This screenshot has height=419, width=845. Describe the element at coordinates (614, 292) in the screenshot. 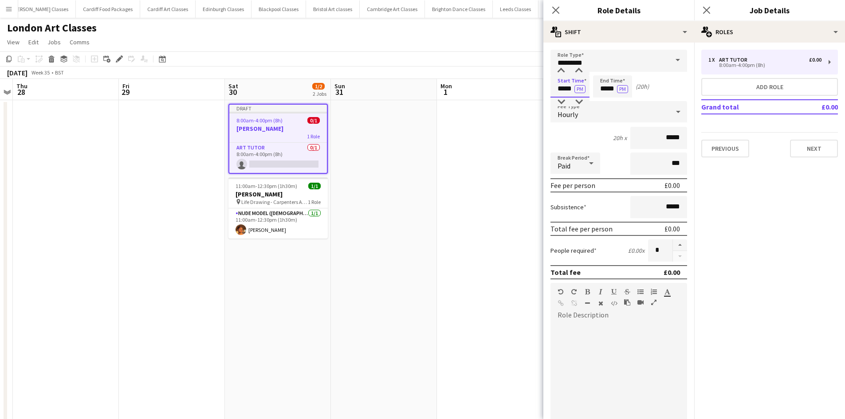

I see `button: Underline` at that location.